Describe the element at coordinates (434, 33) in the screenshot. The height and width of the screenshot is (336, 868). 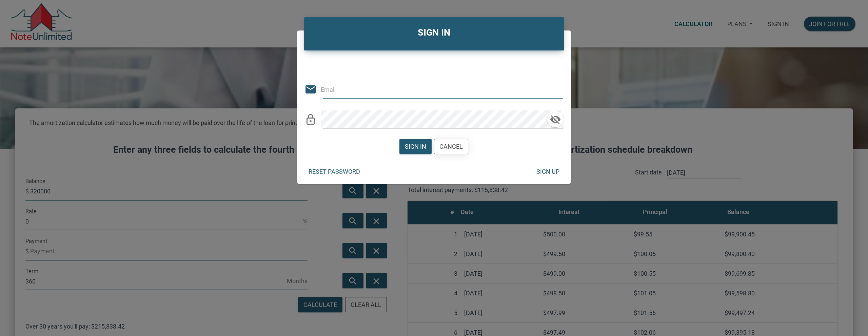
I see `h4: SIGN IN` at that location.